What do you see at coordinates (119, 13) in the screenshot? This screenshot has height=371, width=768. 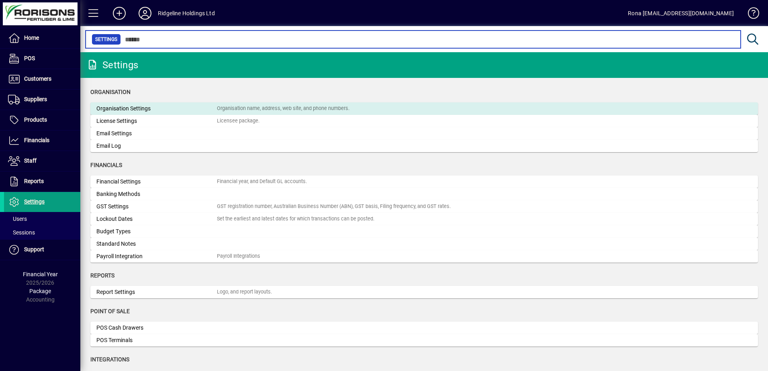 I see `button: Add` at bounding box center [119, 13].